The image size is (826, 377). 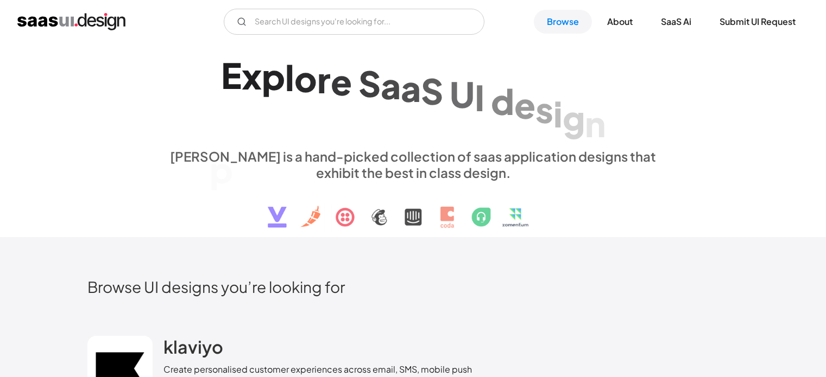 I want to click on div: i, so click(x=558, y=113).